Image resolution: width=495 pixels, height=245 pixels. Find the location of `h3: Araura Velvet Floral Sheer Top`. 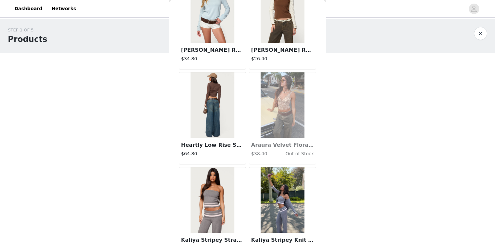

h3: Araura Velvet Floral Sheer Top is located at coordinates (282, 145).